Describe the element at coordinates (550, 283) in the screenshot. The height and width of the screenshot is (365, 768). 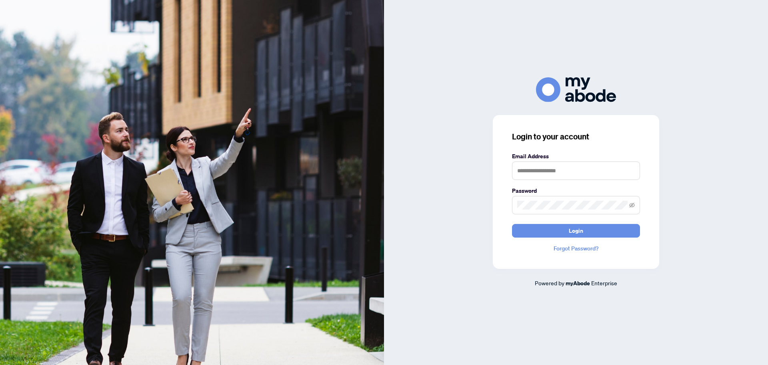
I see `span: Powered by` at that location.